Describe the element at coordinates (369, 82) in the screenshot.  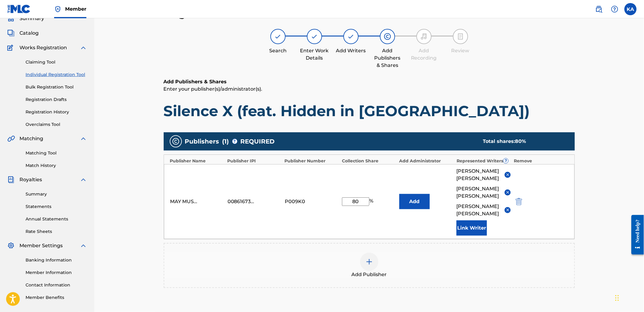
I see `h6: Add Publishers & Shares` at that location.